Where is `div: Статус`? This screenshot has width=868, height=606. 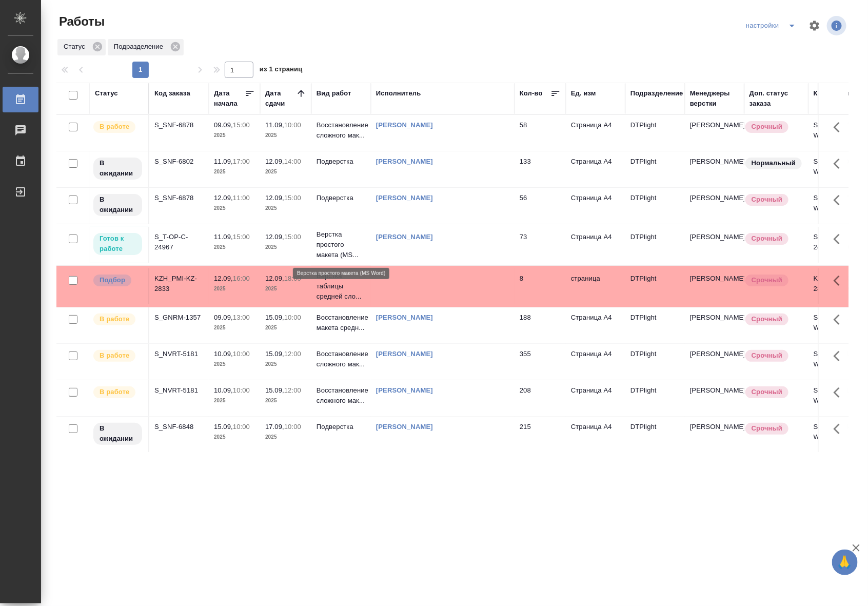
div: Статус is located at coordinates (82, 48).